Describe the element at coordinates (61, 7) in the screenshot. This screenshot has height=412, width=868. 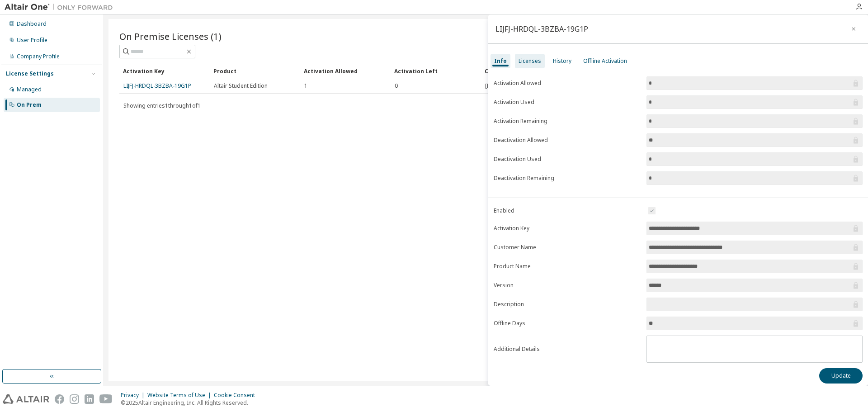
I see `img: Altair One` at that location.